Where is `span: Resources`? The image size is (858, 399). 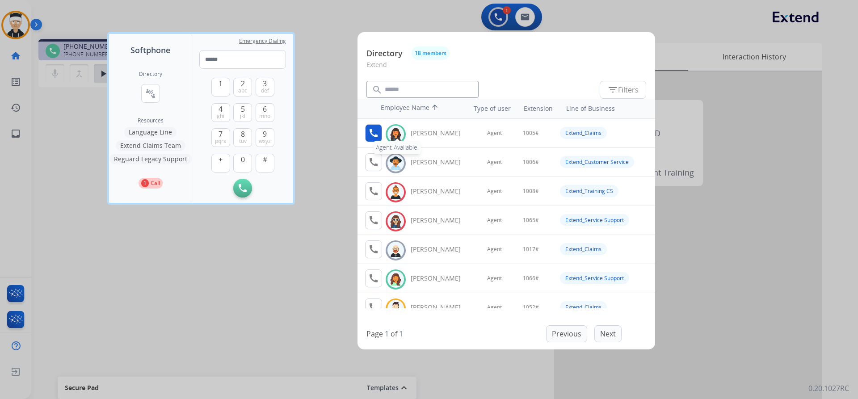 span: Resources is located at coordinates (151, 121).